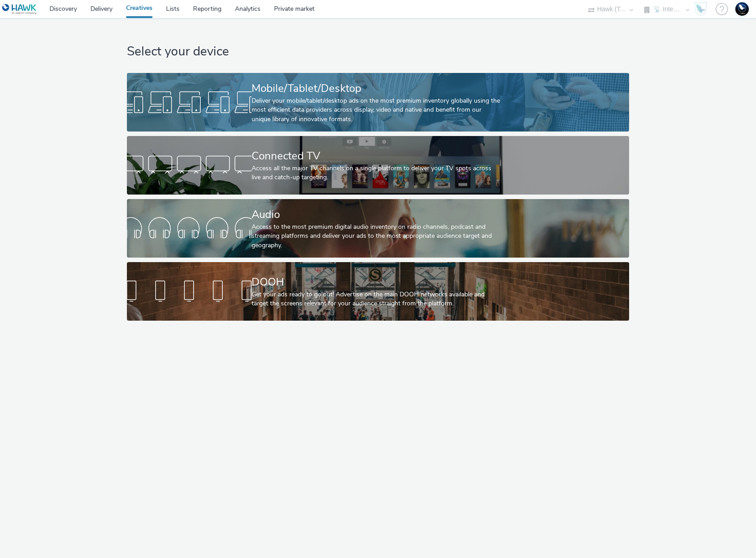 The width and height of the screenshot is (756, 558). What do you see at coordinates (376, 155) in the screenshot?
I see `div: Connected TV` at bounding box center [376, 155].